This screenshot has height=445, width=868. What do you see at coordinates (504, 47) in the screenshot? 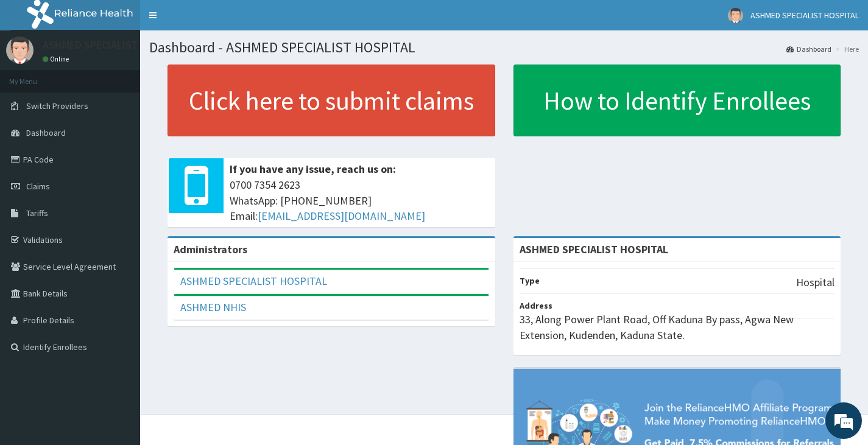
I see `h1: Dashboard - ASHMED SPECIALIST HOSPITAL` at bounding box center [504, 47].